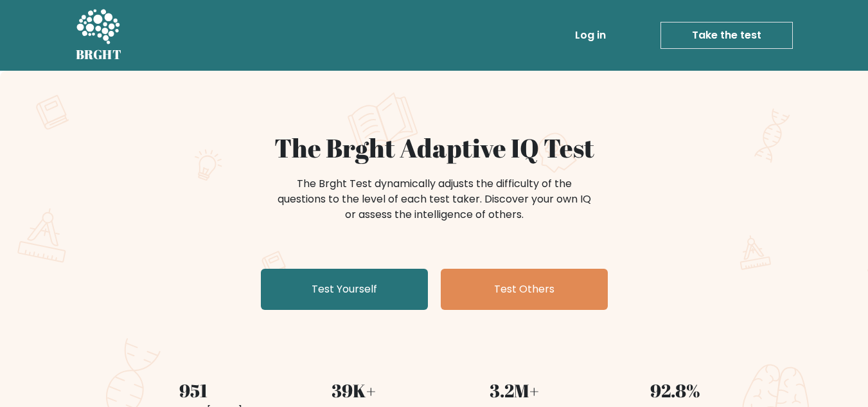  What do you see at coordinates (675, 390) in the screenshot?
I see `div: 92.8%` at bounding box center [675, 390].